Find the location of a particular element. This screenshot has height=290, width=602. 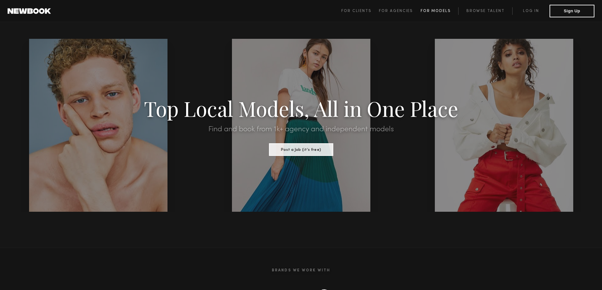

h1: Top Local Models, All in One Place is located at coordinates (301, 108).